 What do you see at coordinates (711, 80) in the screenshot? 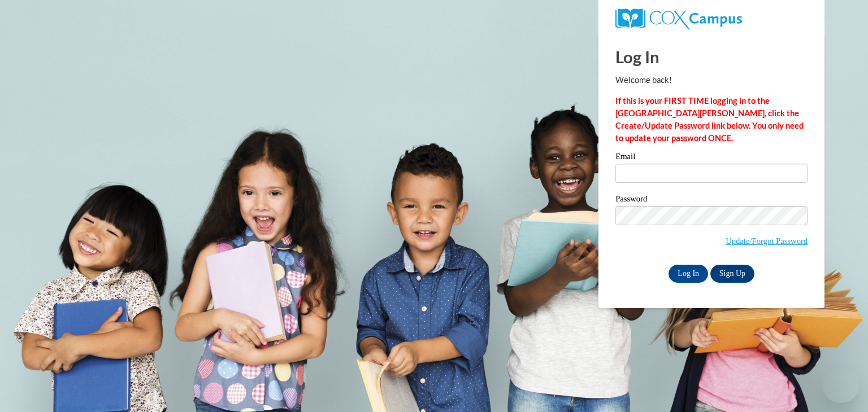
I see `p: Welcome back!` at bounding box center [711, 80].